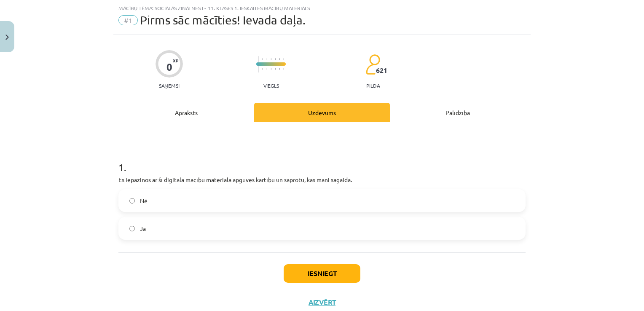 Image resolution: width=644 pixels, height=311 pixels. What do you see at coordinates (381, 71) in the screenshot?
I see `span: 621` at bounding box center [381, 71].